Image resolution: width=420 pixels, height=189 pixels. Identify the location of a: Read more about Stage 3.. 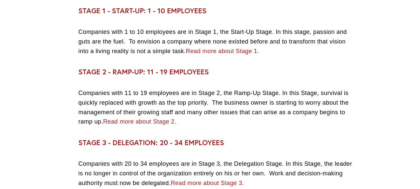
(207, 183).